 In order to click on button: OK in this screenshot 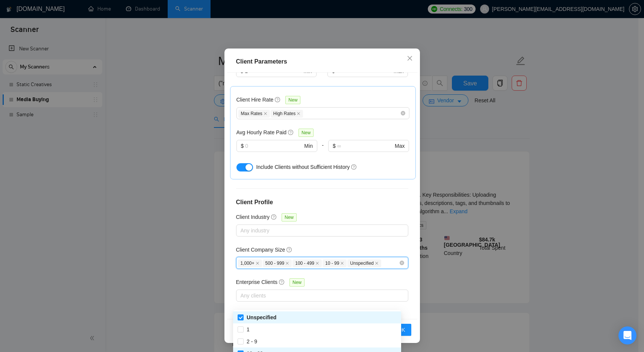, I will do `click(401, 330)`.